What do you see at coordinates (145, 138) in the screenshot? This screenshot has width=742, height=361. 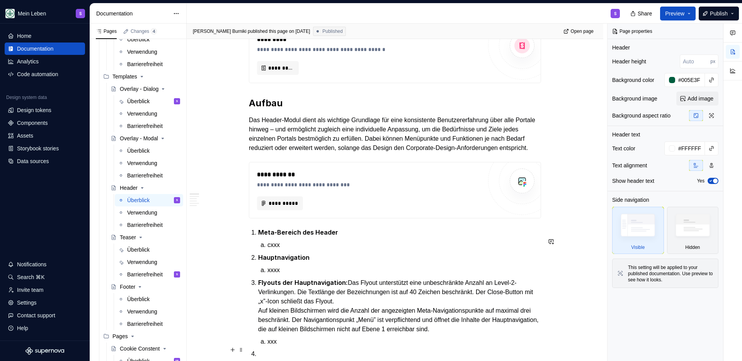 I see `a: Overlay - Modal` at bounding box center [145, 138].